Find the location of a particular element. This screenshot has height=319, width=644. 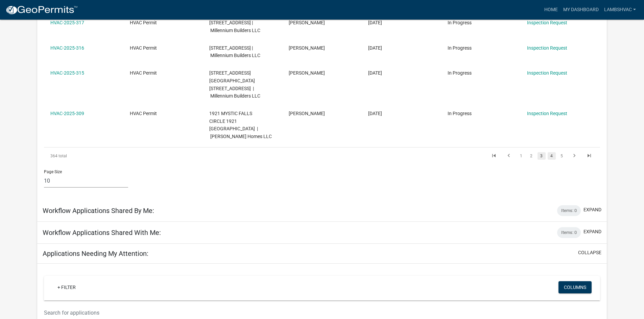

a: go to last page is located at coordinates (589, 156).